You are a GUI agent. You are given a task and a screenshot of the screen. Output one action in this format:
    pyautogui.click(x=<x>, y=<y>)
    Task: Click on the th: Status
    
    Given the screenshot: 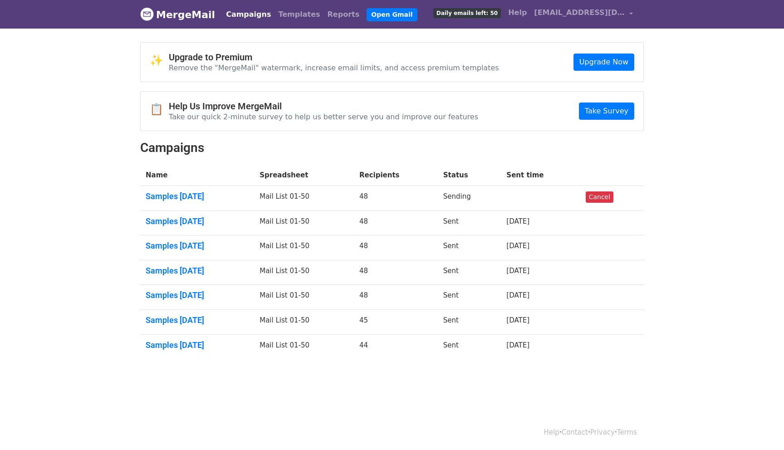 What is the action you would take?
    pyautogui.click(x=470, y=175)
    